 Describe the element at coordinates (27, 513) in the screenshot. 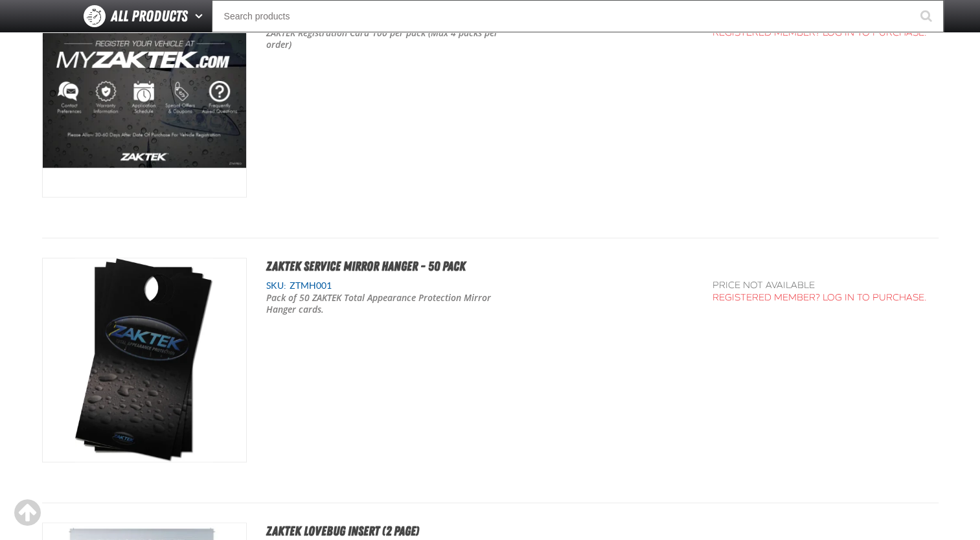

I see `div: Scroll to the top` at that location.